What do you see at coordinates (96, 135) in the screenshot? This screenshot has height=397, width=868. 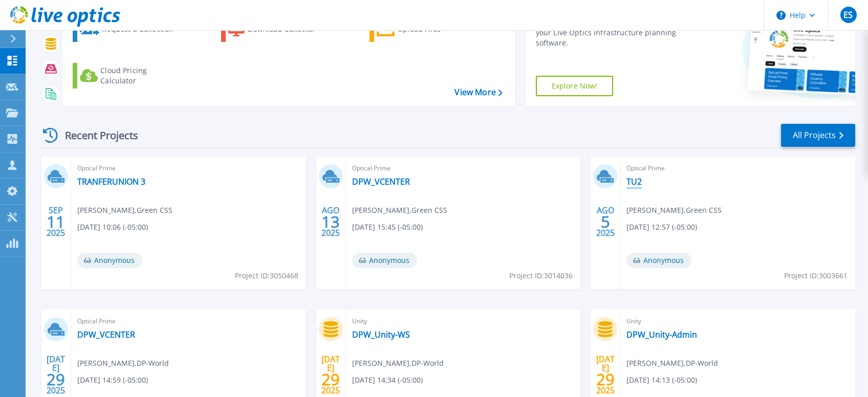 I see `div: Recent Projects` at bounding box center [96, 135].